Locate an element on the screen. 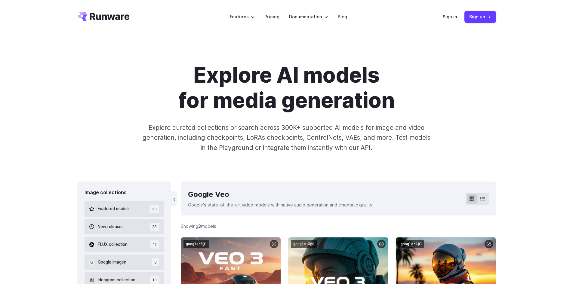 This screenshot has width=573, height=284. strong: 3 is located at coordinates (199, 226).